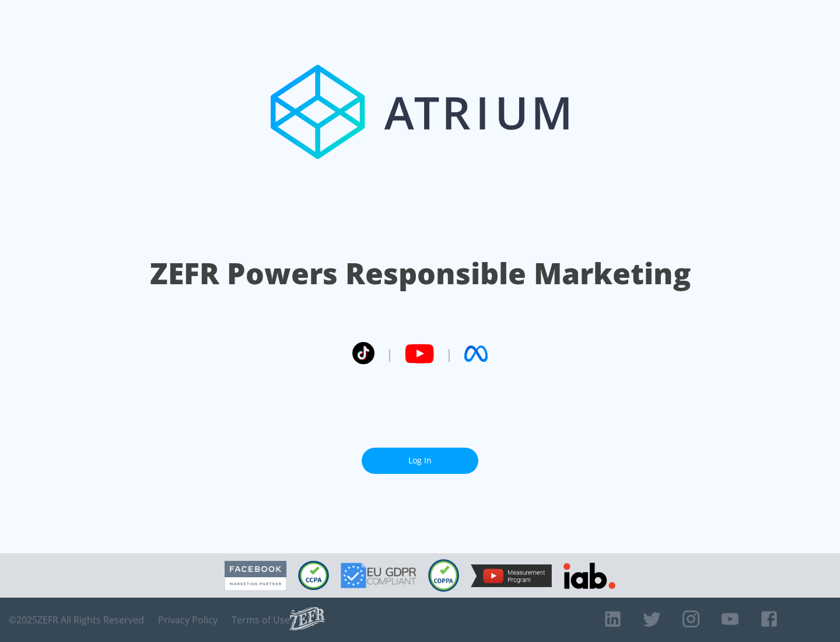  I want to click on img: Facebook Marketing Partner, so click(255, 575).